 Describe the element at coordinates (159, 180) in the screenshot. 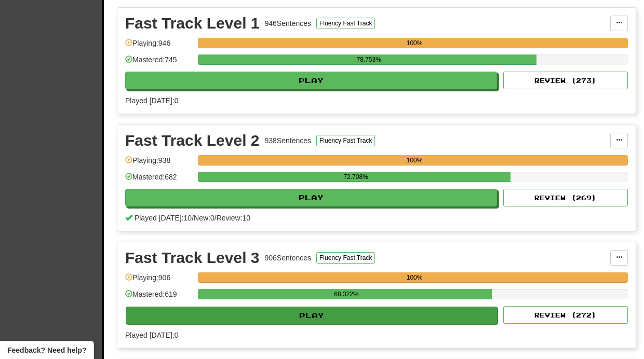

I see `div: Mastered: 682` at that location.